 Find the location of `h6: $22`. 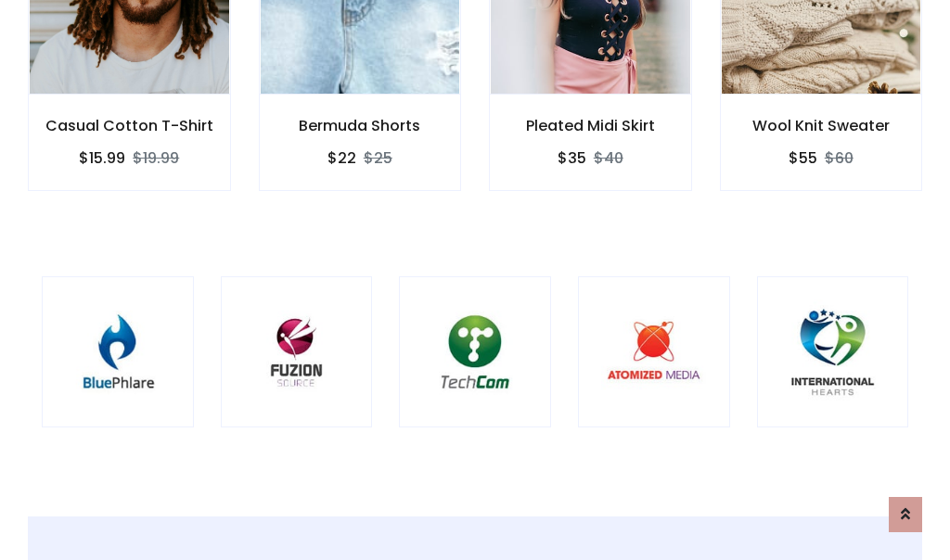

h6: $22 is located at coordinates (342, 157).